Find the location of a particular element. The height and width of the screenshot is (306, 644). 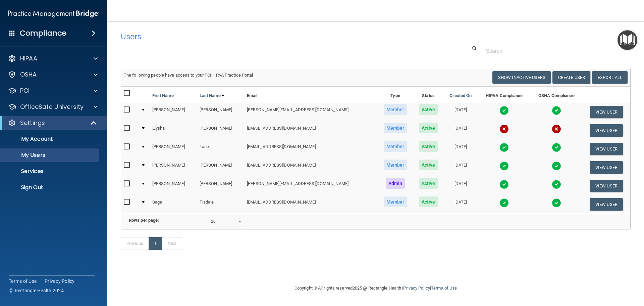

input: Search is located at coordinates (556, 51).